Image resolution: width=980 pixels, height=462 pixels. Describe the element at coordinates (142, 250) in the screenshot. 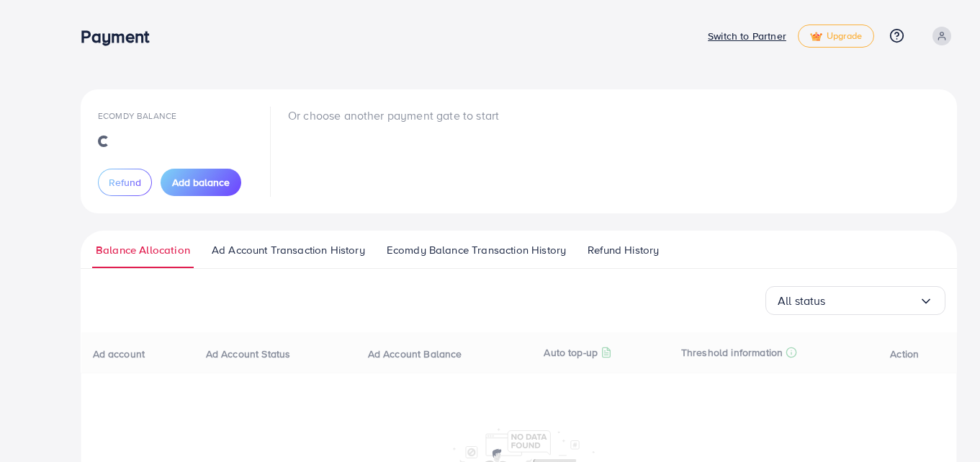

I see `span: Balance Allocation` at that location.